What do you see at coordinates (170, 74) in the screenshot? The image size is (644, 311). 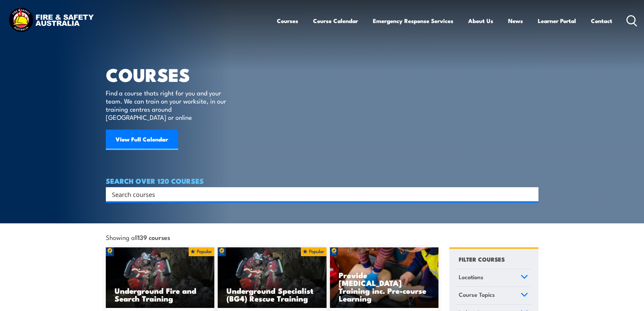 I see `h1: COURSES` at bounding box center [170, 74].